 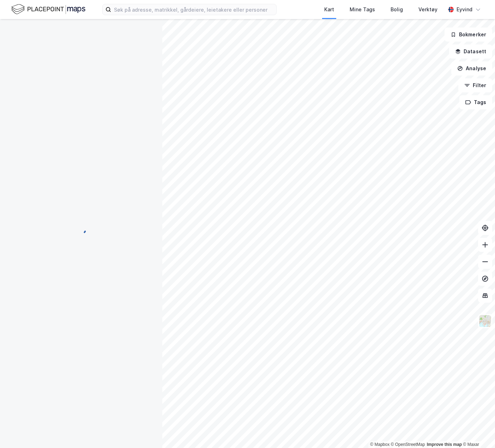 I want to click on div: Verktøy, so click(x=428, y=9).